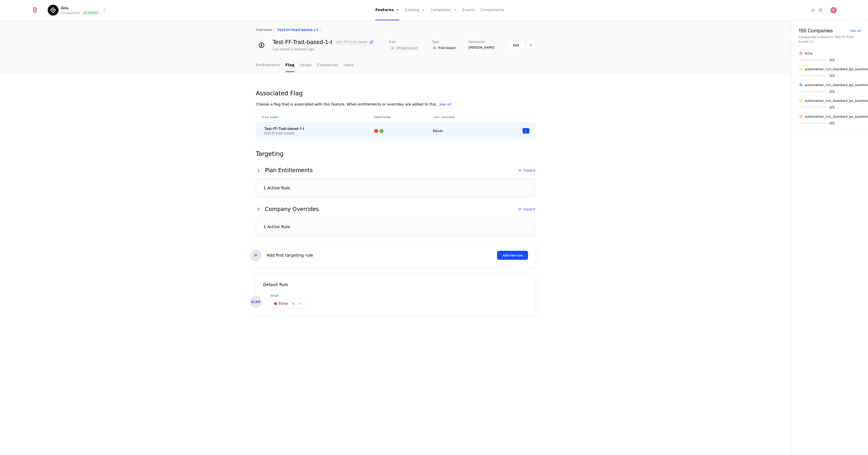 This screenshot has height=455, width=868. Describe the element at coordinates (815, 31) in the screenshot. I see `div: 150 Companies` at that location.